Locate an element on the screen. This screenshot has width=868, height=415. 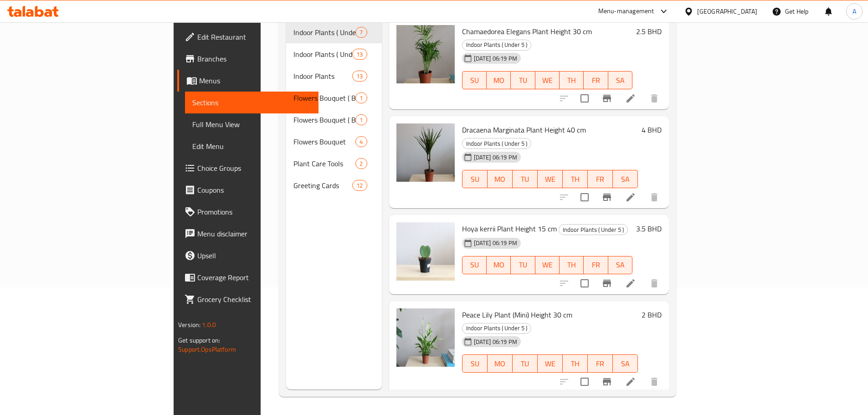
h6: 3.5 BHD is located at coordinates (649, 229).